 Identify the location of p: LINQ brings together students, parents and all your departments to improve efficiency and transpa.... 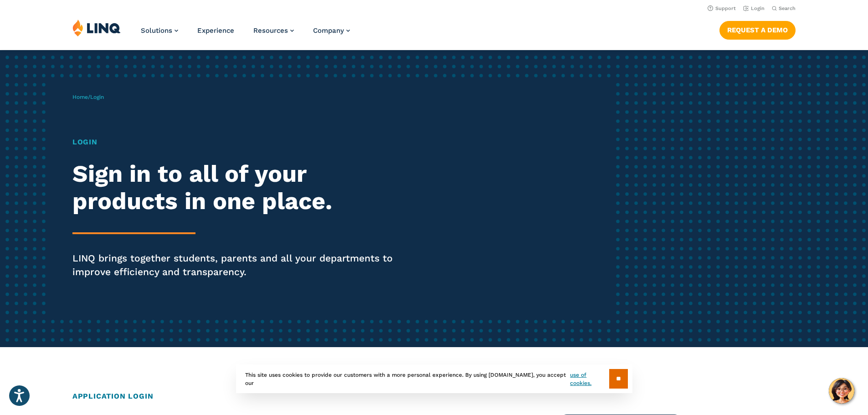
(240, 265).